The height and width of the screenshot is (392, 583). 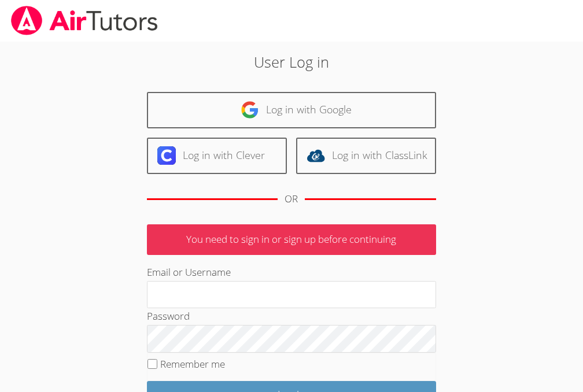 I want to click on label: Password, so click(x=168, y=316).